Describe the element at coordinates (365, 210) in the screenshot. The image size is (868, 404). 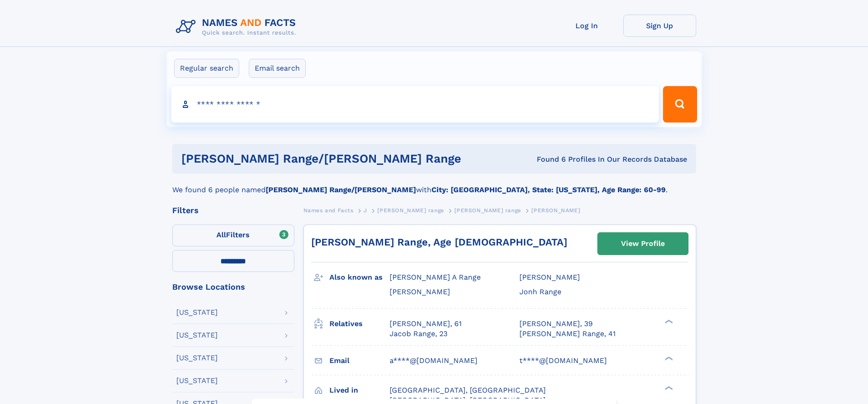
I see `span: J` at that location.